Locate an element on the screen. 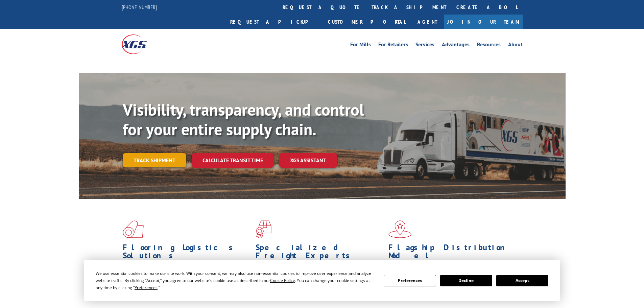 The height and width of the screenshot is (308, 644). a: Customer Portal is located at coordinates (367, 22).